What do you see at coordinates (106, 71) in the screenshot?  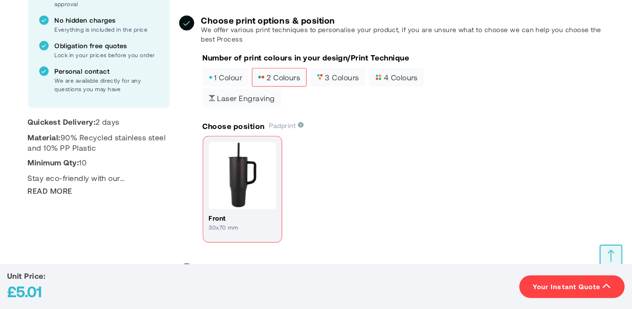 I see `p: Personal contact` at bounding box center [106, 71].